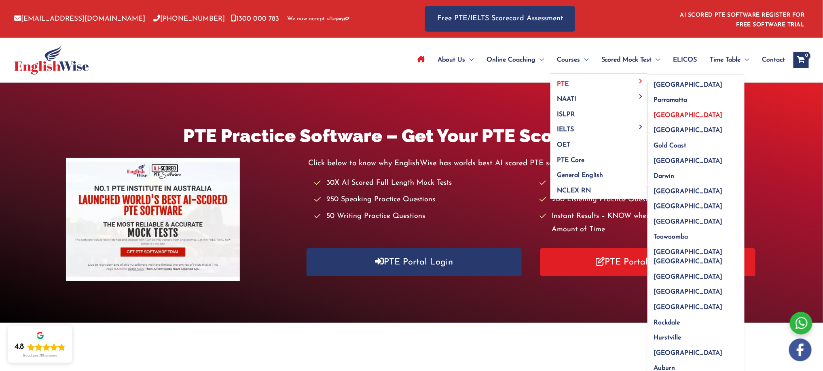  Describe the element at coordinates (670, 146) in the screenshot. I see `span: Gold Coast` at that location.